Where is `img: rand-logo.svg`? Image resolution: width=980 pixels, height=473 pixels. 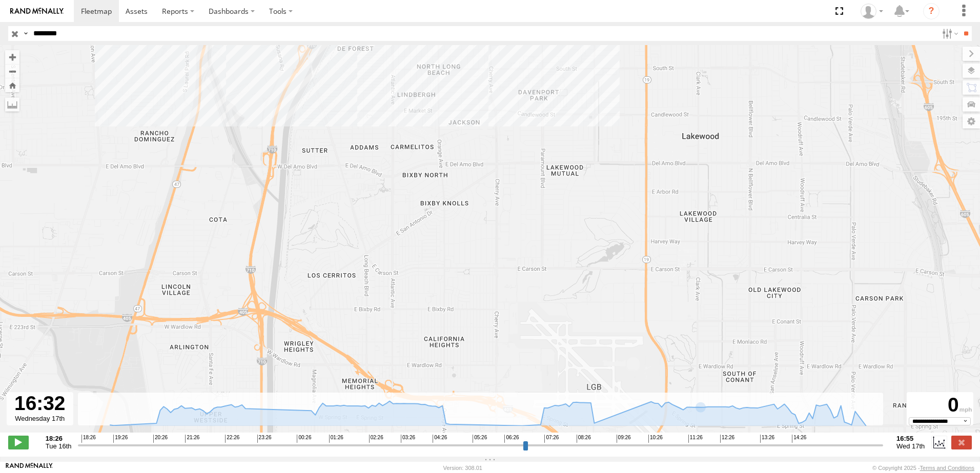
img: rand-logo.svg is located at coordinates (37, 12).